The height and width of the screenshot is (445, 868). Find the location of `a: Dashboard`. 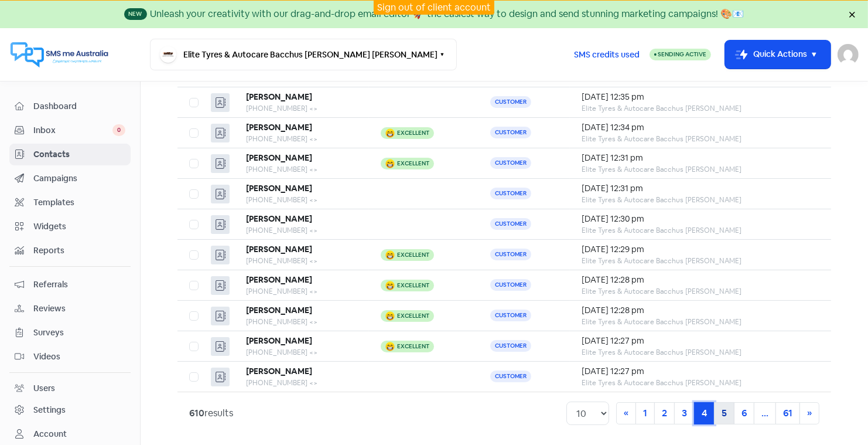

a: Dashboard is located at coordinates (70, 106).